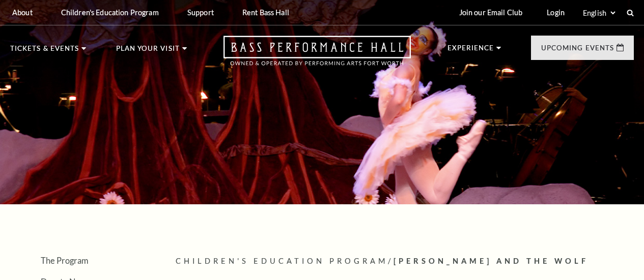 The width and height of the screenshot is (644, 280). Describe the element at coordinates (471, 51) in the screenshot. I see `p: Experience` at that location.